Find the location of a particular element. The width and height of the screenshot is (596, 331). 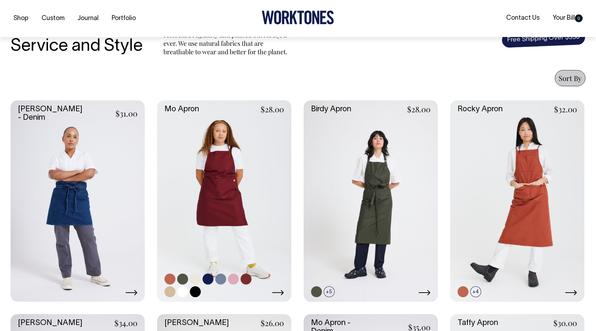

a: Journal is located at coordinates (88, 18).